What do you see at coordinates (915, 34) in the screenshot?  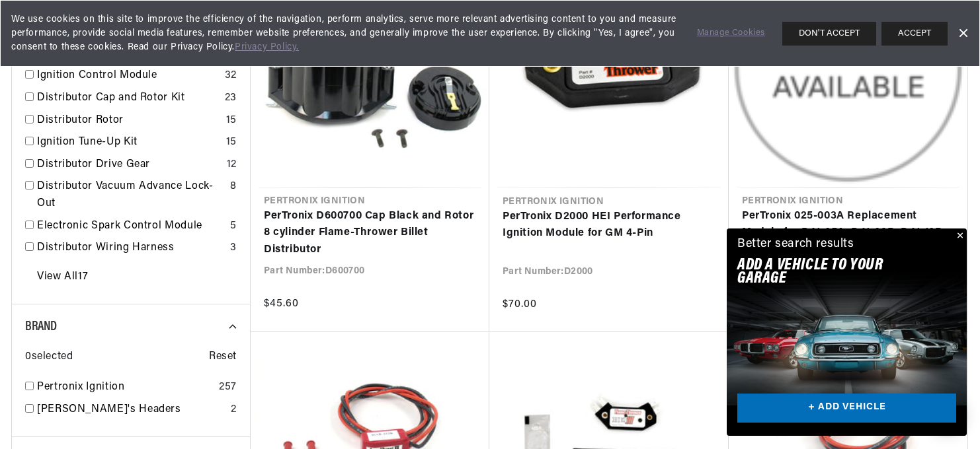 I see `button: ACCEPT` at bounding box center [915, 34].